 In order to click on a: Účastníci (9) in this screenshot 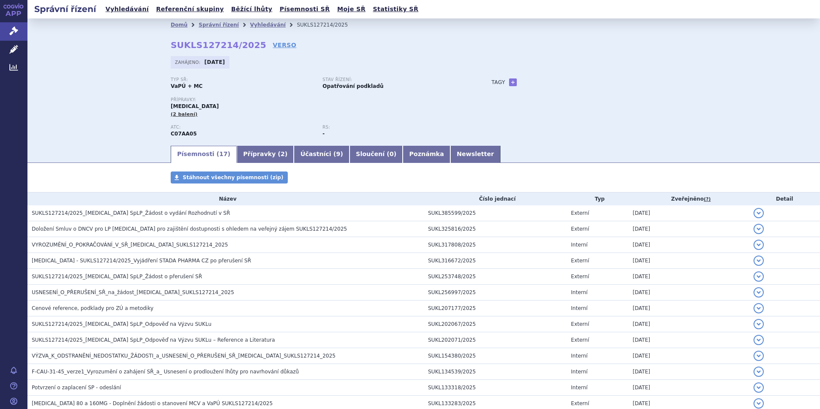, I will do `click(321, 154)`.